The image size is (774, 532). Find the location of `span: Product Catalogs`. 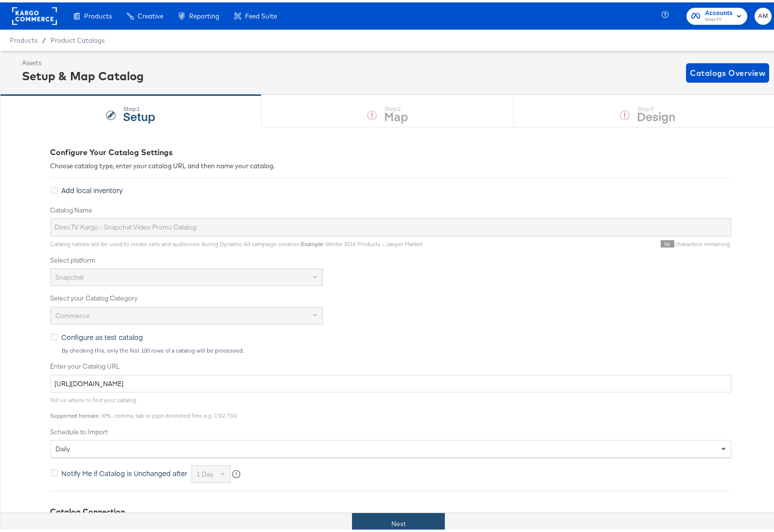

span: Product Catalogs is located at coordinates (77, 38).